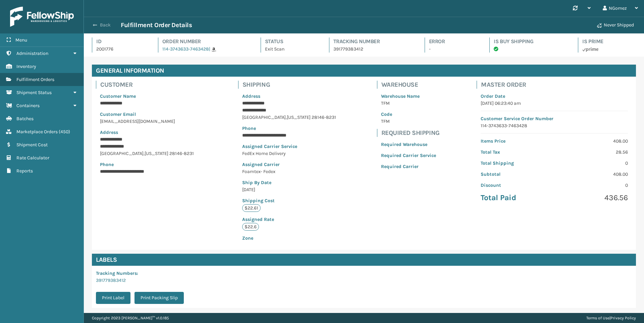 The width and height of the screenshot is (644, 323). Describe the element at coordinates (408, 114) in the screenshot. I see `p: Code` at that location.